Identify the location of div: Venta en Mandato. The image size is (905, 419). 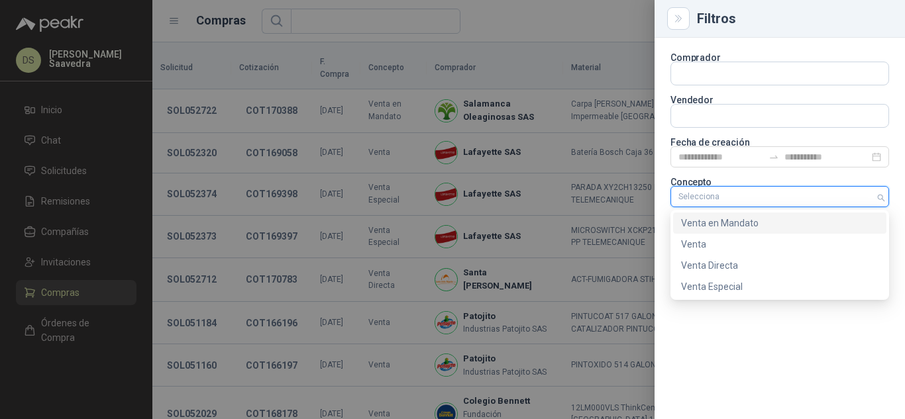
(780, 223).